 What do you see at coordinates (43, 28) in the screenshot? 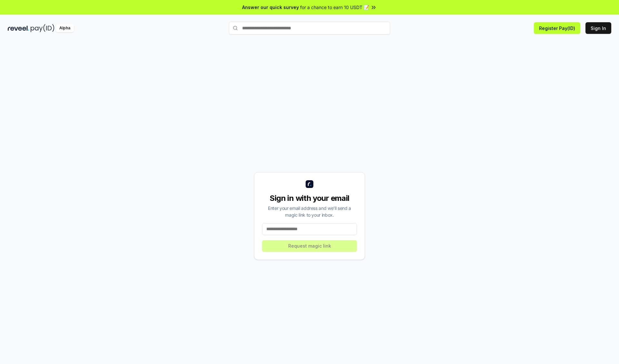
I see `img: pay_id` at bounding box center [43, 28].